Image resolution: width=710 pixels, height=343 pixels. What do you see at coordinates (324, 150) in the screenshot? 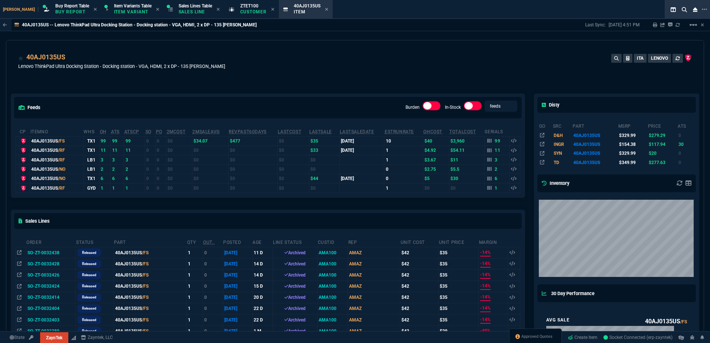
I see `td: $33` at bounding box center [324, 150].